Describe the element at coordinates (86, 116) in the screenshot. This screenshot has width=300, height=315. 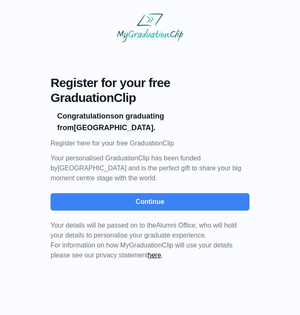
I see `b: Congratulations` at that location.